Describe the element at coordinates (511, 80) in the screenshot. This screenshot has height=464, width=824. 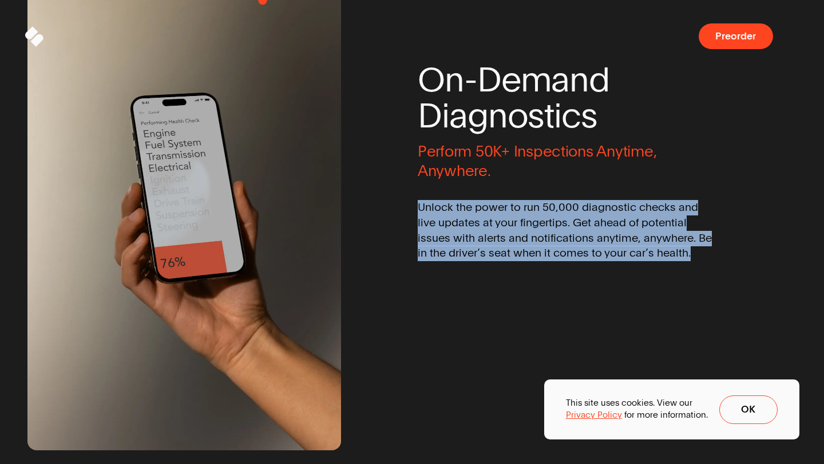
I see `span: e` at that location.